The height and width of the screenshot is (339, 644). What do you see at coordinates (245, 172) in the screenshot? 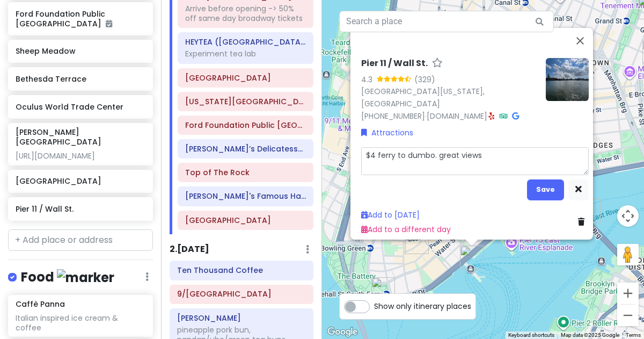
I see `h6: Top of The Rock` at bounding box center [245, 172].